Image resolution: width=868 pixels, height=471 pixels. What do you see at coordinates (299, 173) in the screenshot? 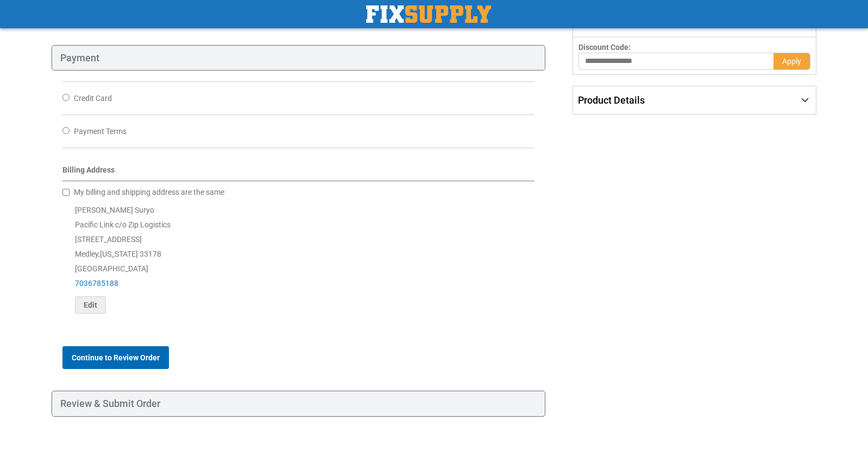
I see `div: Billing Address` at bounding box center [299, 173].